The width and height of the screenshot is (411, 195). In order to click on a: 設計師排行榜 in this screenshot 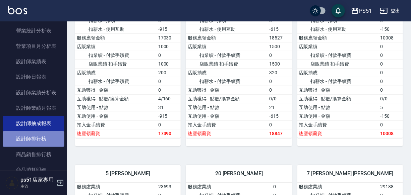, I will do `click(33, 139)`.